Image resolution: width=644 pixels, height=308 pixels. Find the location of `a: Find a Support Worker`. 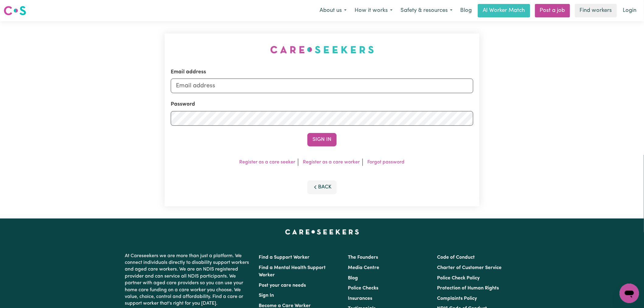

a: Find a Support Worker is located at coordinates (284, 257).